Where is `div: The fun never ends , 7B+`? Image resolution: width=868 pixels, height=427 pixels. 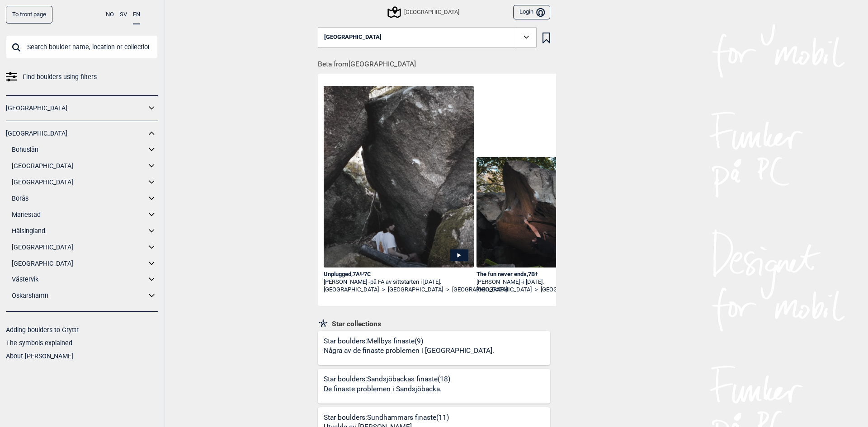 div: The fun never ends , 7B+ is located at coordinates (551, 274).